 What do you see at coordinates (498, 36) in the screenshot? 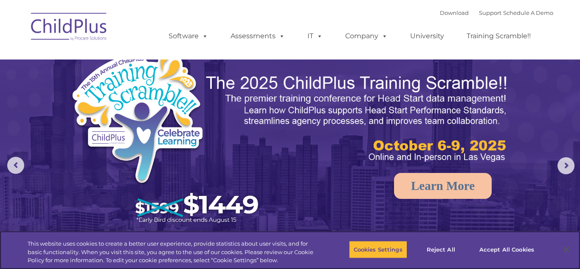
I see `a: Training Scramble!!` at bounding box center [498, 36].